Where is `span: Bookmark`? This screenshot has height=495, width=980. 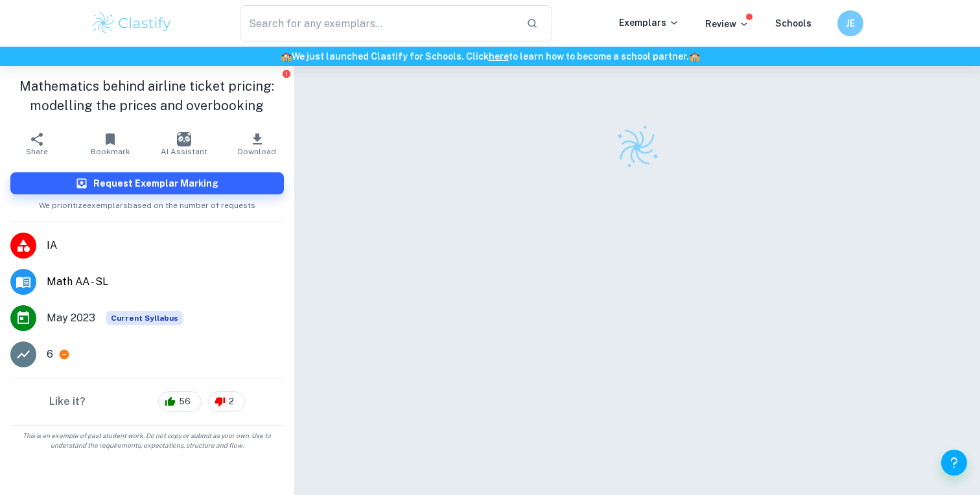
span: Bookmark is located at coordinates (110, 152).